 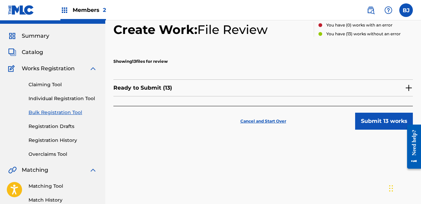 I want to click on div: Need help?, so click(x=12, y=23).